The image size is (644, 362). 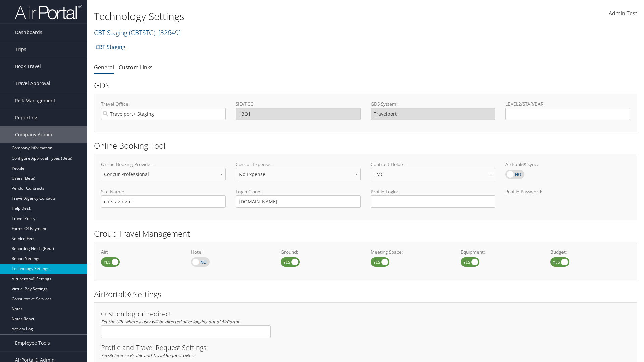 I want to click on label: GDS System:, so click(x=433, y=104).